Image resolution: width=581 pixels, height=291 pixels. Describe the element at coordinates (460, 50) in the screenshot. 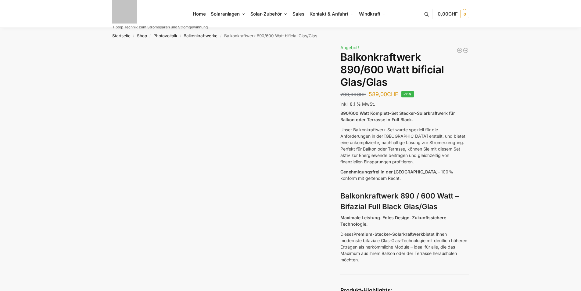

I see `a: 890/600 Watt Solarkraftwerk + 2,7 KW Batteriespeicher Genehmigungsfrei` at that location.